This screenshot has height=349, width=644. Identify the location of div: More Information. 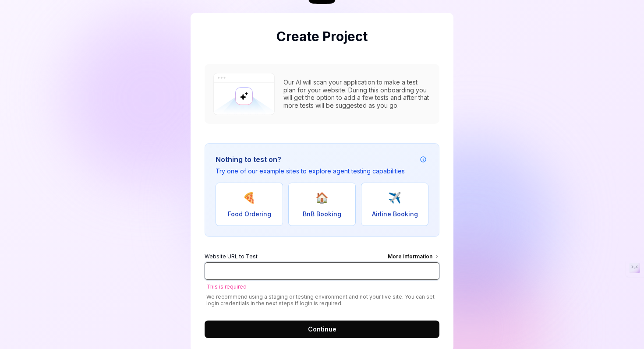
(413, 258).